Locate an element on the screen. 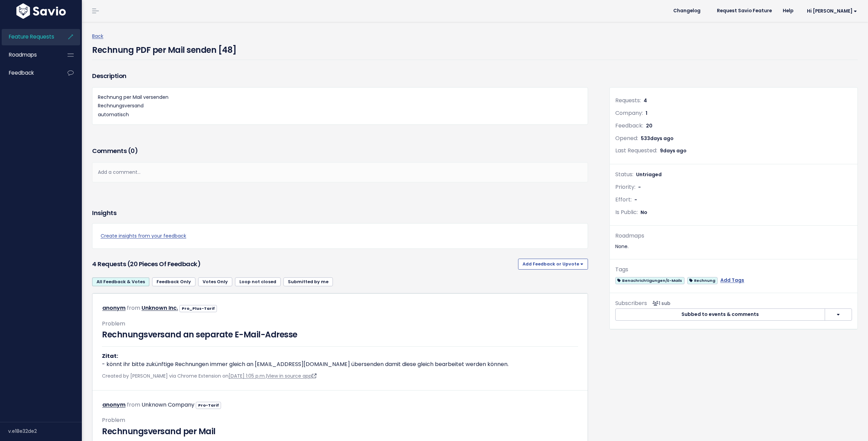 This screenshot has height=441, width=868. span: Company: is located at coordinates (629, 113).